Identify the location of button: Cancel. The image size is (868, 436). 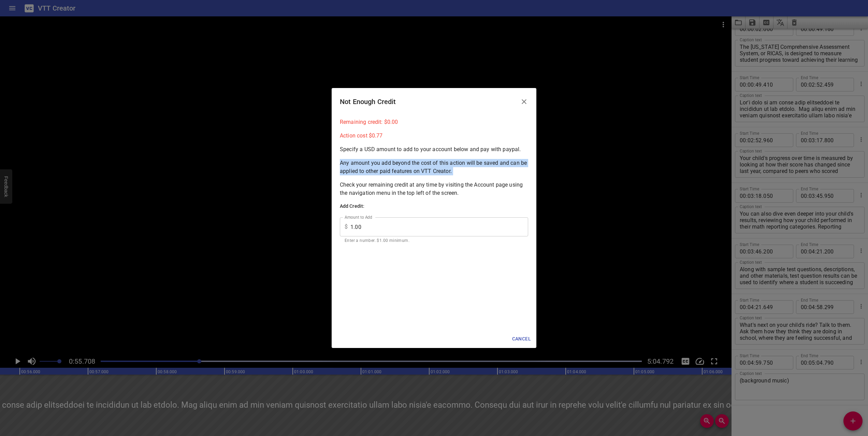
(521, 338).